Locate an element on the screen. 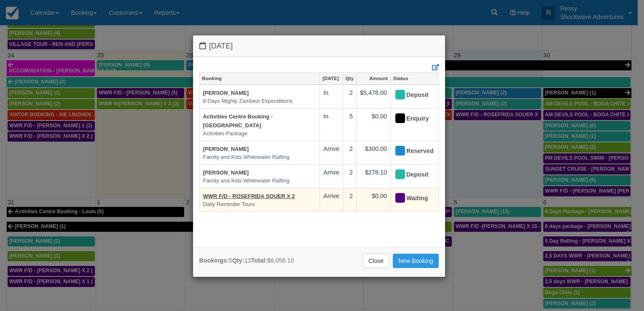 This screenshot has width=644, height=311. div: Waiting is located at coordinates (410, 199).